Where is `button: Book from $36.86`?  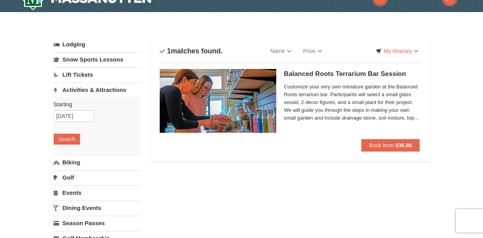
button: Book from $36.86 is located at coordinates (391, 145).